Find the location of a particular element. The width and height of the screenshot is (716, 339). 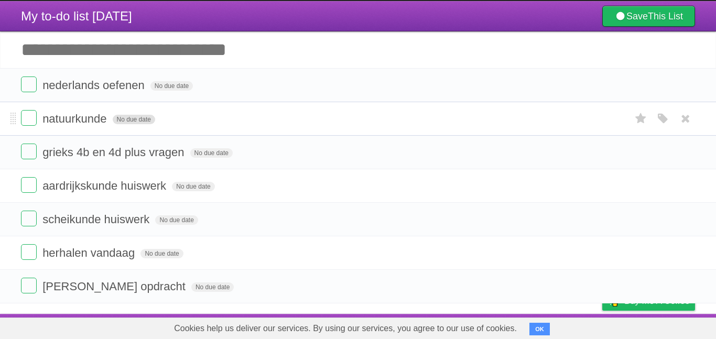

b: This List is located at coordinates (665, 16).